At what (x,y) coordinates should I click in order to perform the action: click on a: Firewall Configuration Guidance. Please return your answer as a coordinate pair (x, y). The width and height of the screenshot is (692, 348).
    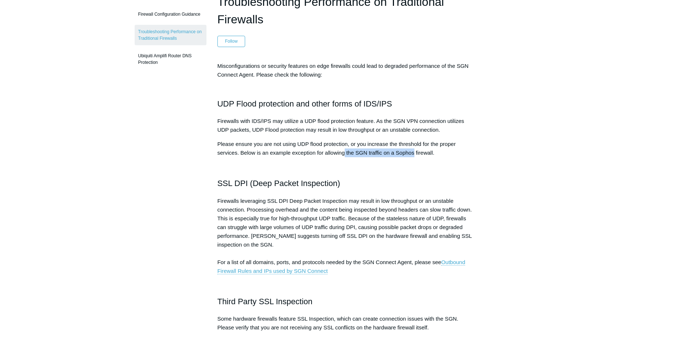
    Looking at the image, I should click on (170, 14).